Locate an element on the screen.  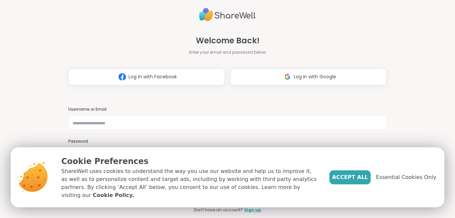
span: Log in with Google is located at coordinates (315, 77).